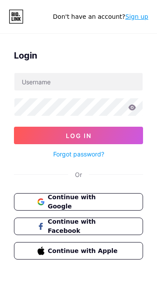 The image size is (157, 284). Describe the element at coordinates (84, 202) in the screenshot. I see `span: Continue with Google` at that location.